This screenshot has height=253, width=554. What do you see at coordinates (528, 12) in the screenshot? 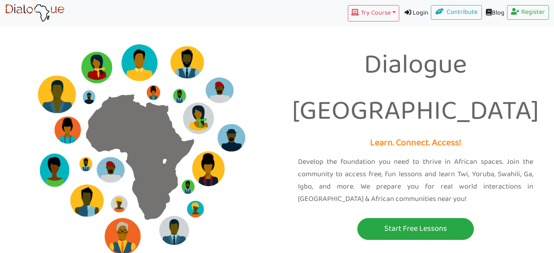
I see `a: Register` at bounding box center [528, 12].